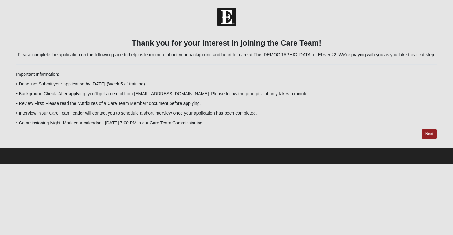  I want to click on span: Important Information:, so click(37, 74).